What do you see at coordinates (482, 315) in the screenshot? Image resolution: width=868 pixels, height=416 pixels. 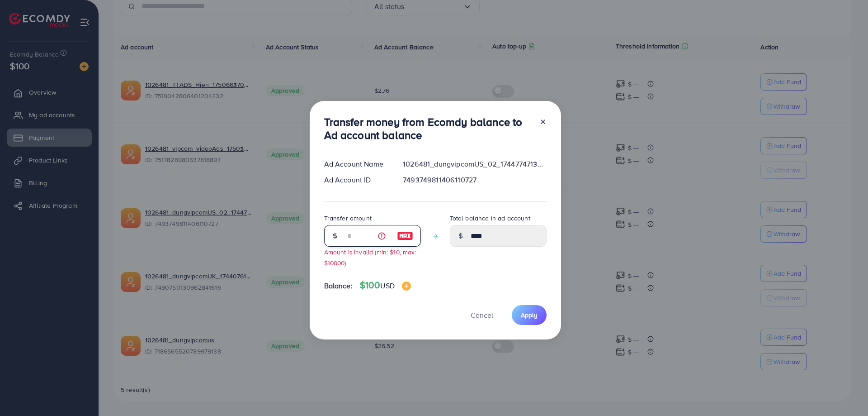 I see `span: Cancel` at bounding box center [482, 315].